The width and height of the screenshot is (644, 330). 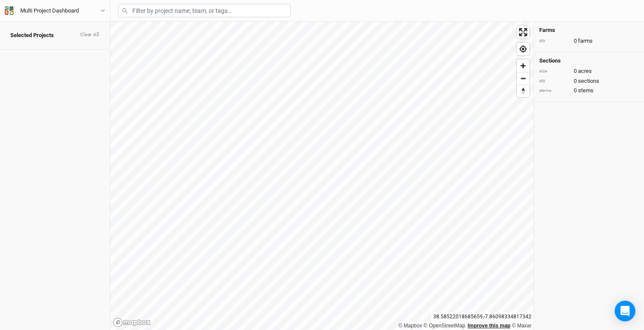 I want to click on input: Filter by project name, team, or tags..., so click(x=205, y=10).